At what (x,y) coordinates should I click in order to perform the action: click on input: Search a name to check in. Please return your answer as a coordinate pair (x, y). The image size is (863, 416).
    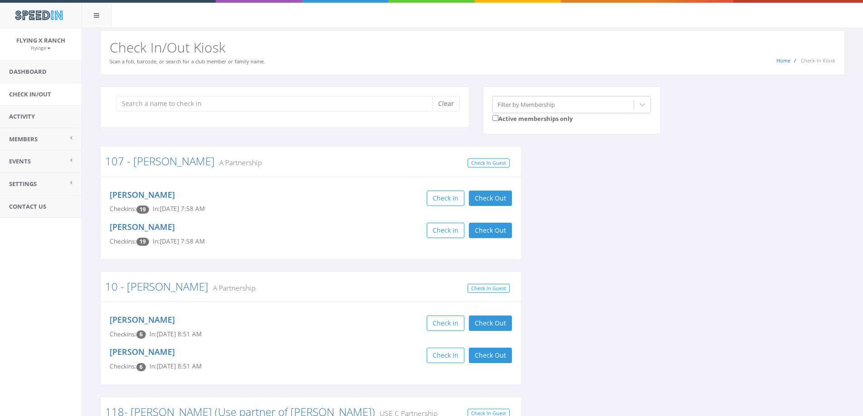
    Looking at the image, I should click on (277, 104).